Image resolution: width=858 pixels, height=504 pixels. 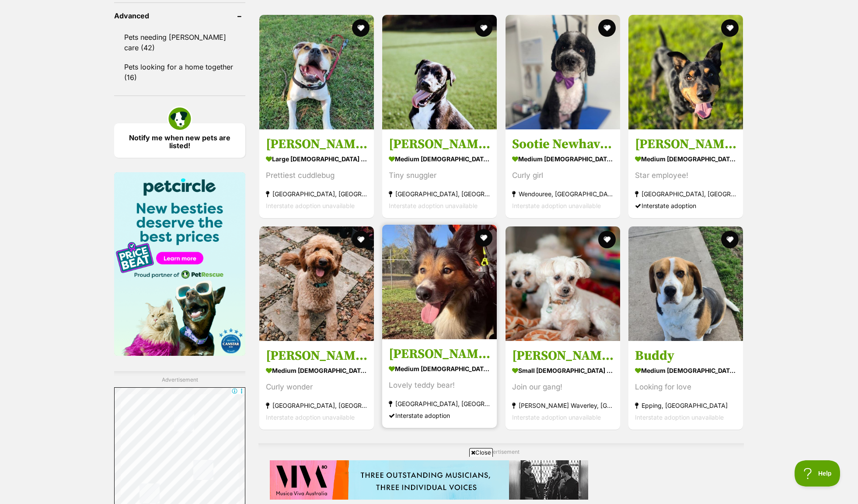 I want to click on div: Join our gang!, so click(x=563, y=386).